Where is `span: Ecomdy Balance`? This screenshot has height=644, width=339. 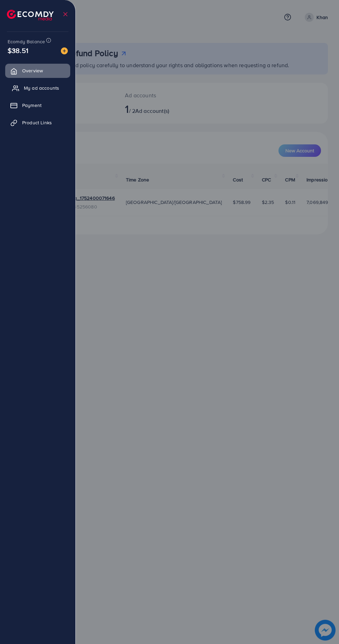
span: Ecomdy Balance is located at coordinates (26, 42).